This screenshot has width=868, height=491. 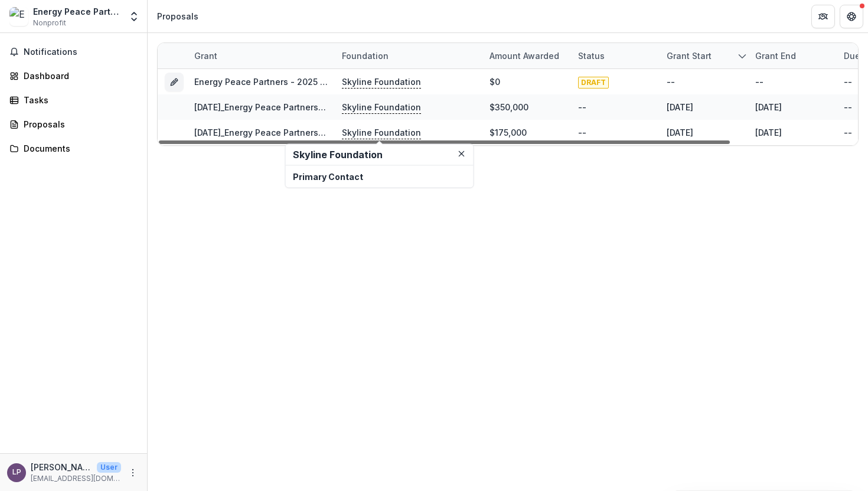 What do you see at coordinates (495, 82) in the screenshot?
I see `div: $0` at bounding box center [495, 82].